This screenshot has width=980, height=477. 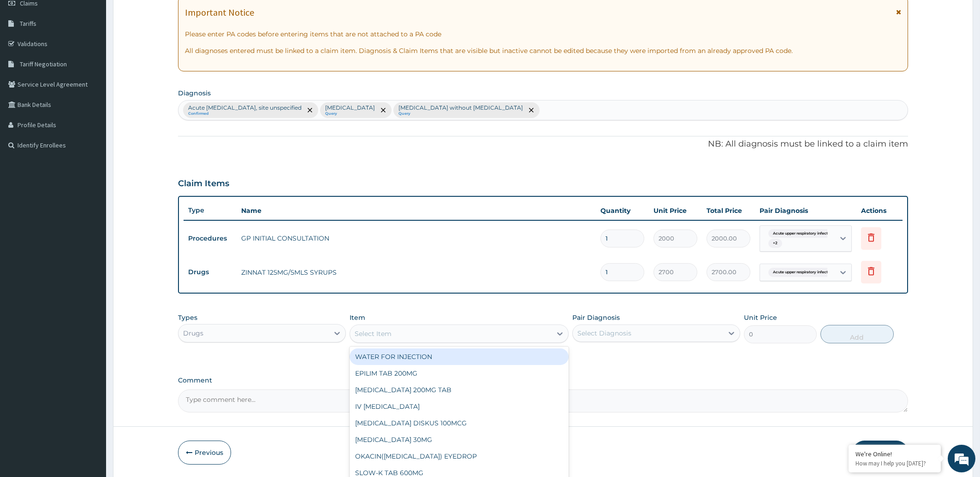 I want to click on span: We're online!, so click(x=90, y=163).